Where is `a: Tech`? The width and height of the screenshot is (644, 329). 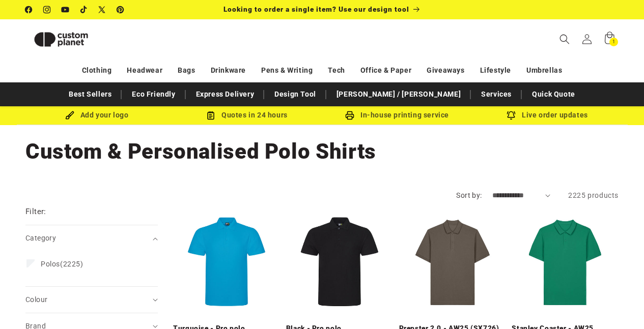
a: Tech is located at coordinates (336, 70).